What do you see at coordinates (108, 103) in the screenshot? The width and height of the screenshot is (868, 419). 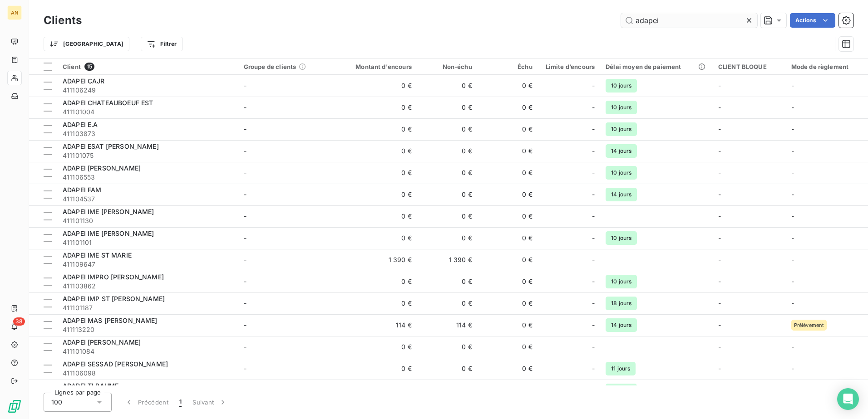 I see `span: ADAPEI CHATEAUBOEUF EST` at bounding box center [108, 103].